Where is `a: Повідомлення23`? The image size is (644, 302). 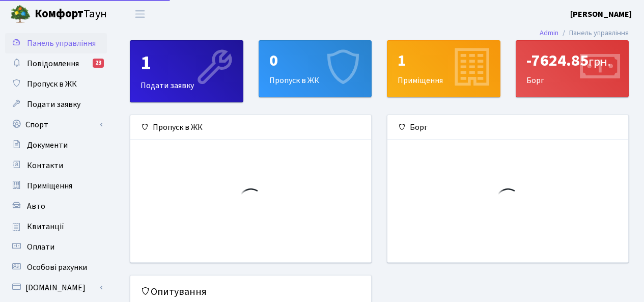 a: Повідомлення23 is located at coordinates (56, 64).